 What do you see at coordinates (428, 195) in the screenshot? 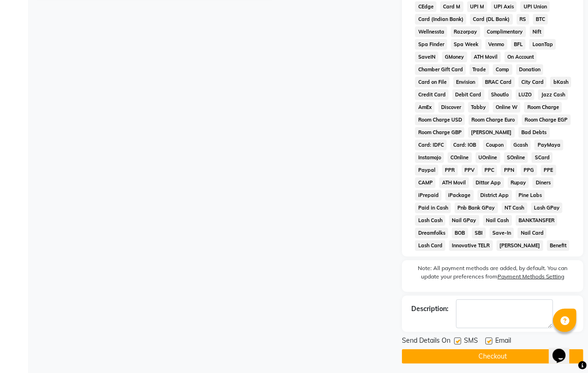
I see `span: iPrepaid` at bounding box center [428, 195].